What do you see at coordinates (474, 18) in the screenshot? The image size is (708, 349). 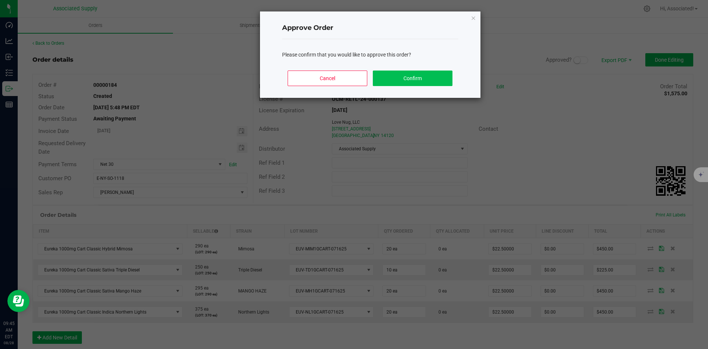 I see `button: Close` at bounding box center [474, 18].